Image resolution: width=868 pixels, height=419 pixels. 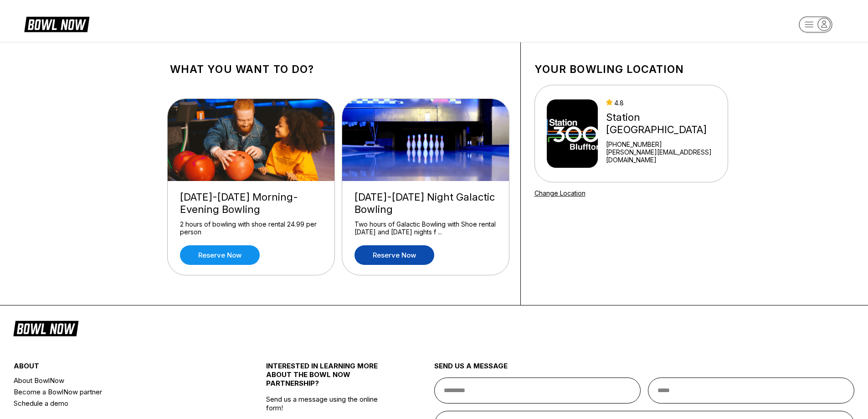 I want to click on div: about, so click(x=118, y=368).